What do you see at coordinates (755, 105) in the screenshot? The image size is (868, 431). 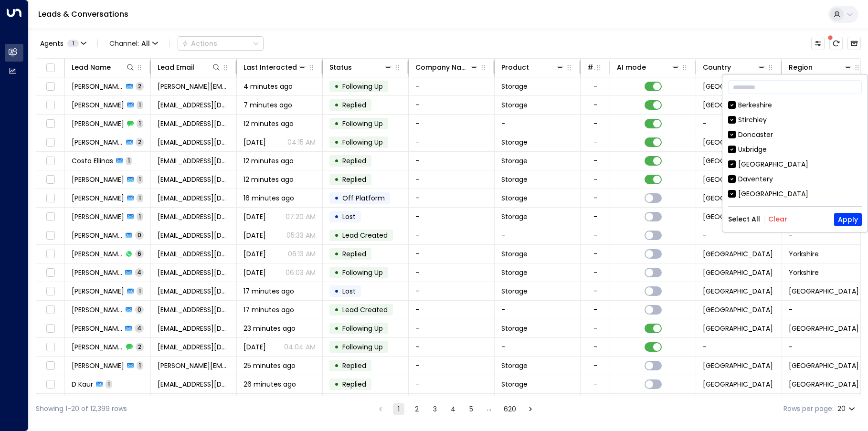 I see `div: Berkeshire` at bounding box center [755, 105].